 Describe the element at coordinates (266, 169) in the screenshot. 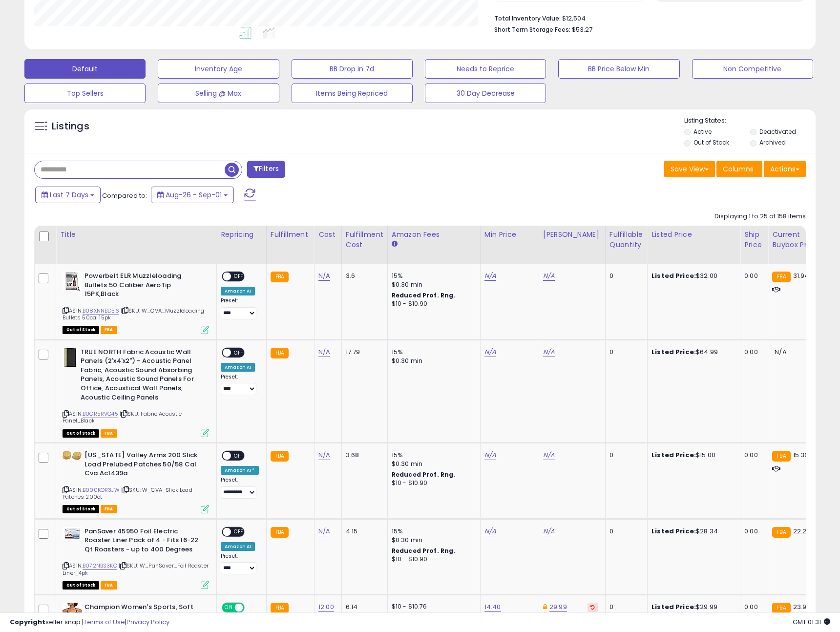

I see `button: Filters` at that location.